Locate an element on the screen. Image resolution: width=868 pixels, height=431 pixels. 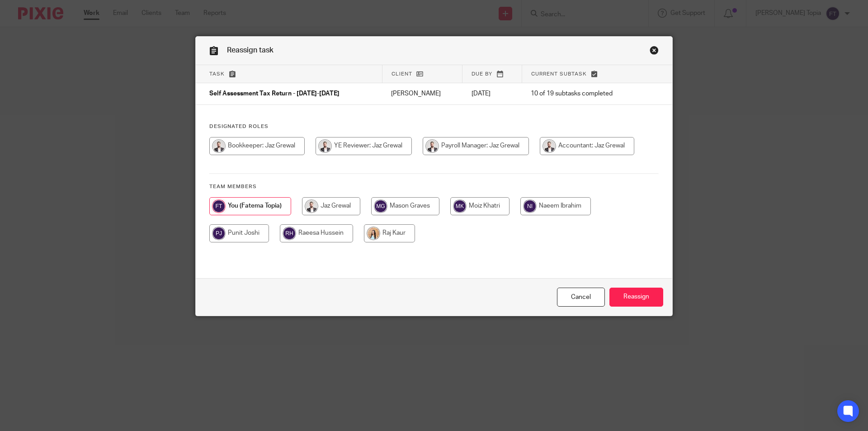
span: Client is located at coordinates (403, 74).